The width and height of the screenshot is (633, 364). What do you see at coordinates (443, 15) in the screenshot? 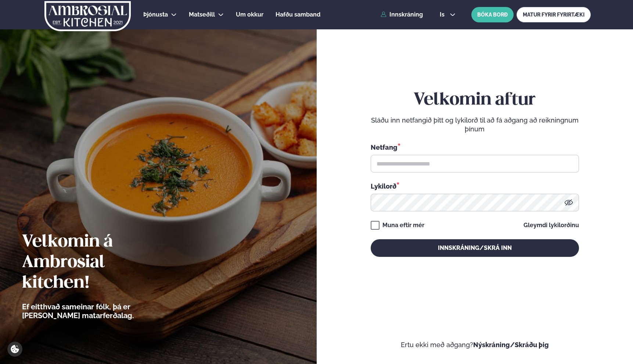
I see `span: is` at bounding box center [443, 15].